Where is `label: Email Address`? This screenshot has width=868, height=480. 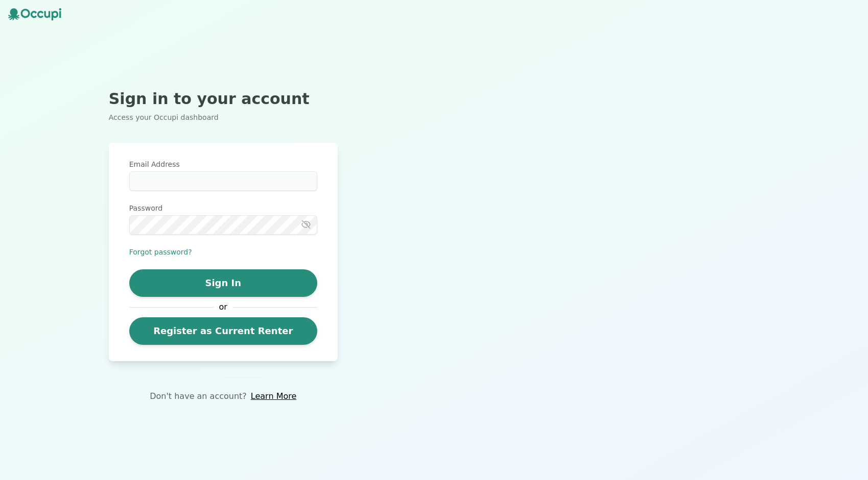
label: Email Address is located at coordinates (223, 164).